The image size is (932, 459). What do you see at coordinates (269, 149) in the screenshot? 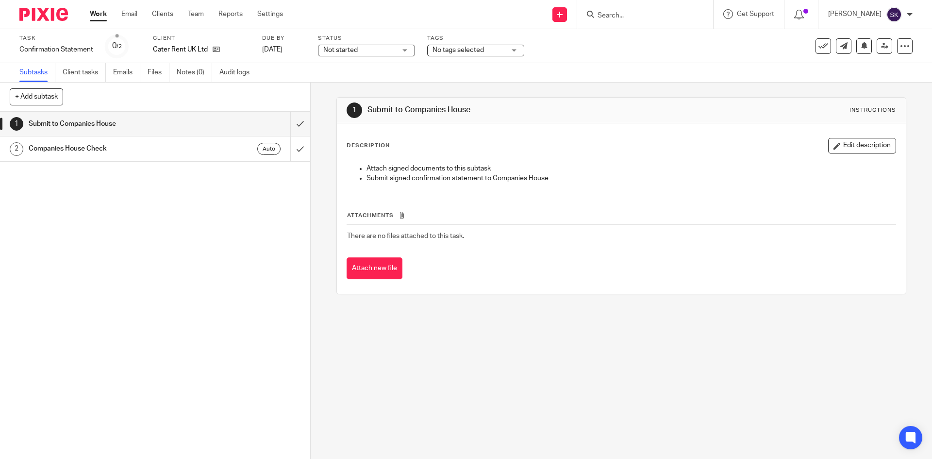
I see `div: Auto` at bounding box center [269, 149].